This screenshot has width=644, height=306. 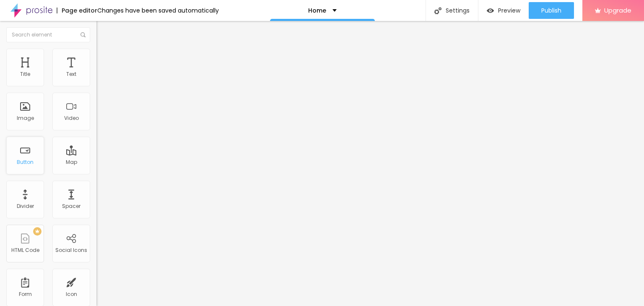 I want to click on div: Map, so click(x=71, y=162).